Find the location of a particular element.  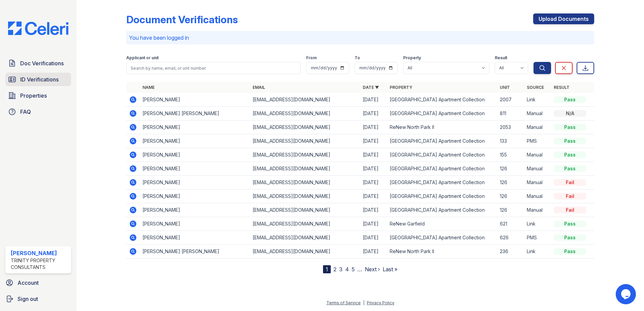

span: Properties is located at coordinates (33, 95).